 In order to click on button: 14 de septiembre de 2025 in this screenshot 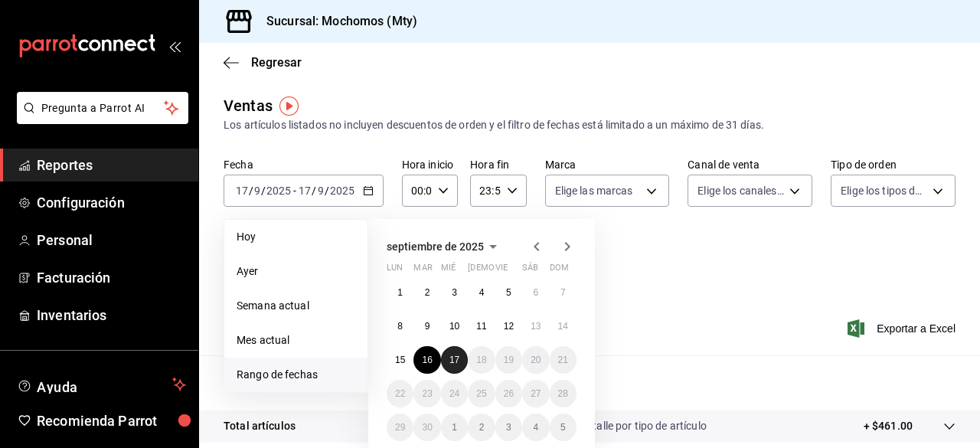, I will do `click(563, 326)`.